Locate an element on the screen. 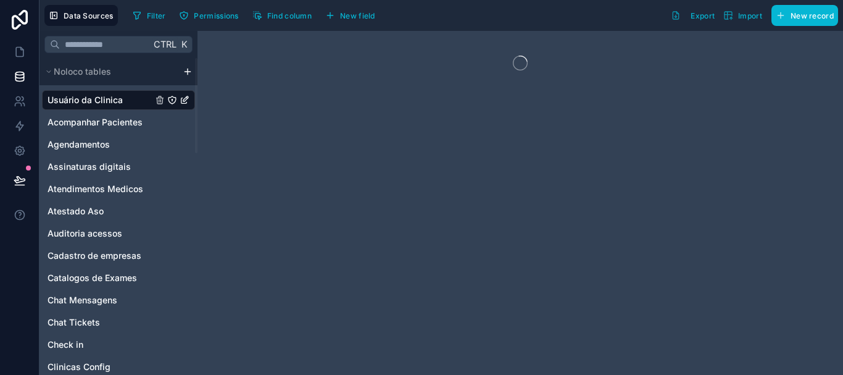  a: Usuário da Clinica is located at coordinates (100, 100).